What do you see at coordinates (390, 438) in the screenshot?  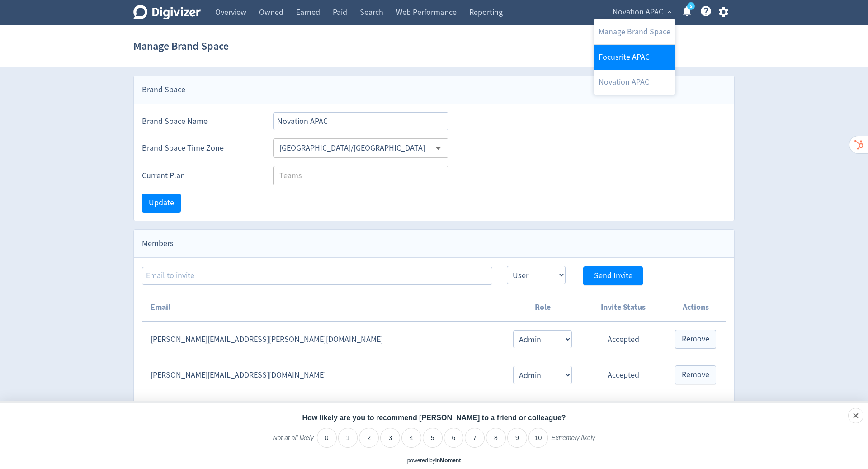 I see `li: 3` at bounding box center [390, 438].